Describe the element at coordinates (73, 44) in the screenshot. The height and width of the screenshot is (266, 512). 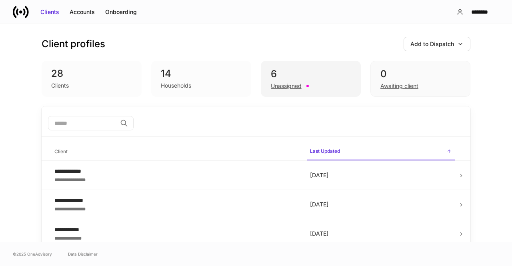
I see `h3: Client profiles` at that location.